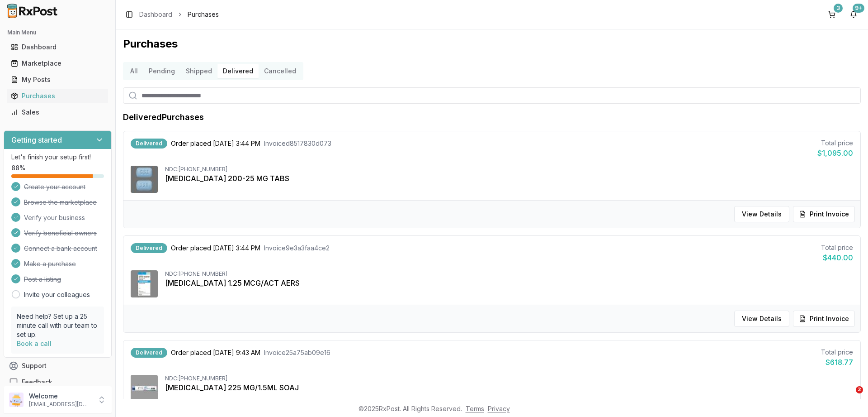 This screenshot has height=417, width=868. What do you see at coordinates (60, 248) in the screenshot?
I see `span: Connect a bank account` at bounding box center [60, 248].